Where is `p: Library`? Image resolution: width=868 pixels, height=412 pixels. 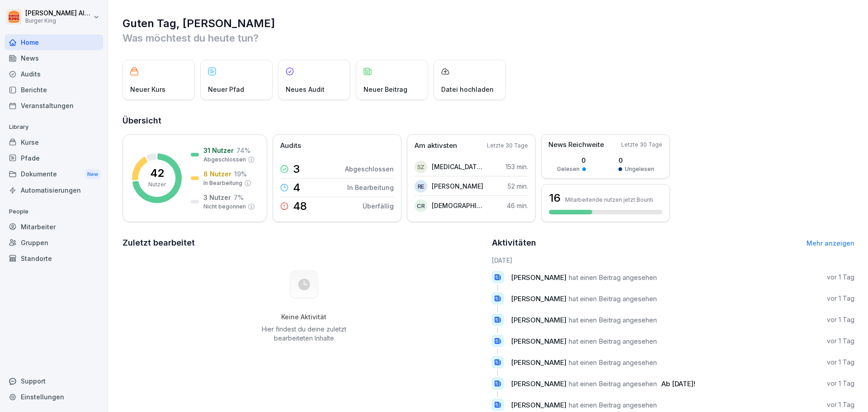 p: Library is located at coordinates (54, 127).